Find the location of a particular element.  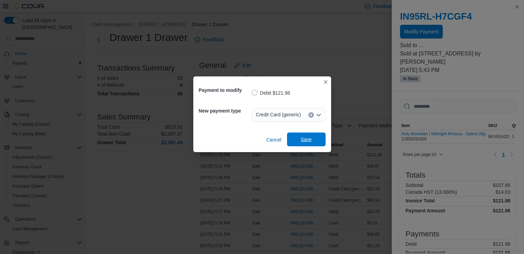

button: Closes this modal window is located at coordinates (326, 82).